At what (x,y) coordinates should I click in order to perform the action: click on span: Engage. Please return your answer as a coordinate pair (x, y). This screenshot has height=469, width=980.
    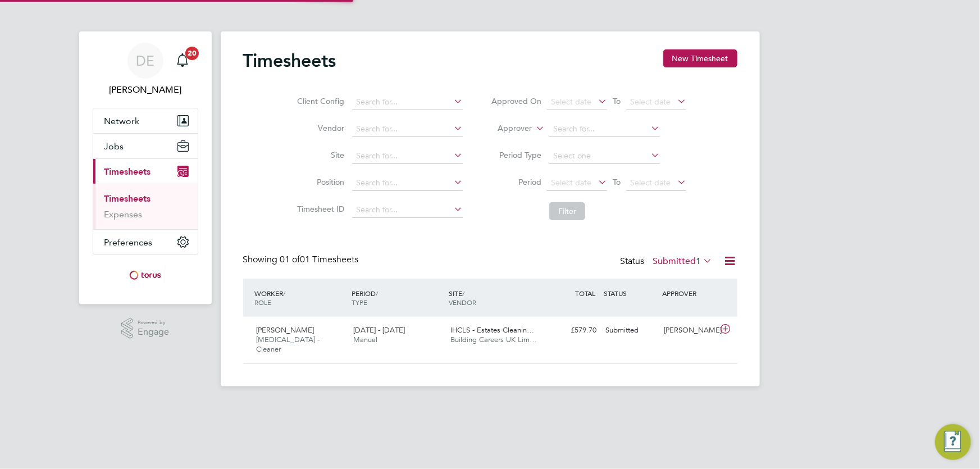
    Looking at the image, I should click on (153, 332).